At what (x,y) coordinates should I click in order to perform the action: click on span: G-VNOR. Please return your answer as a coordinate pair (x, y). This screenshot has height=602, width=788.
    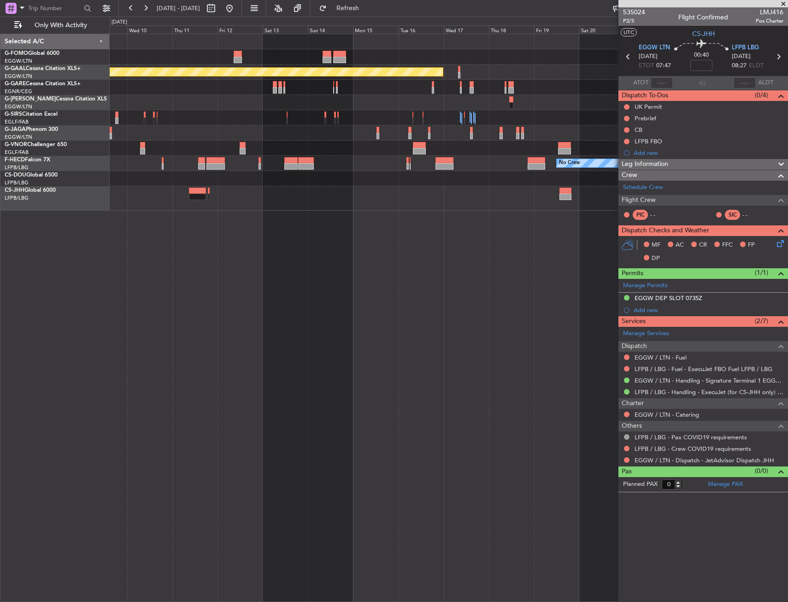
    Looking at the image, I should click on (16, 145).